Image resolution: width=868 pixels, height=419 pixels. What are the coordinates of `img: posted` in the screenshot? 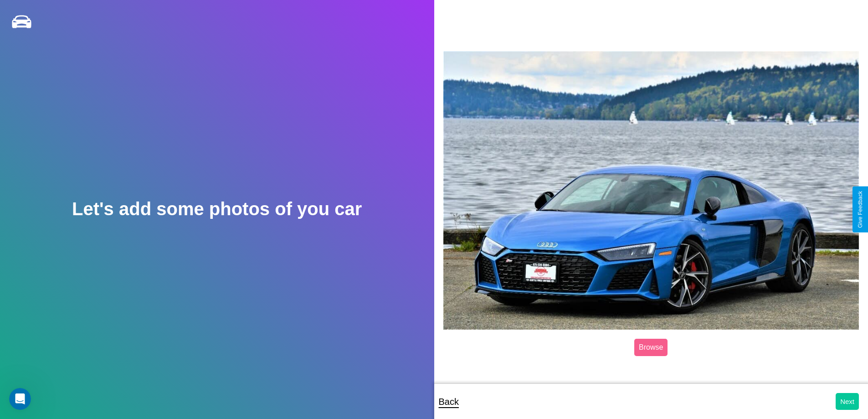 It's located at (651, 191).